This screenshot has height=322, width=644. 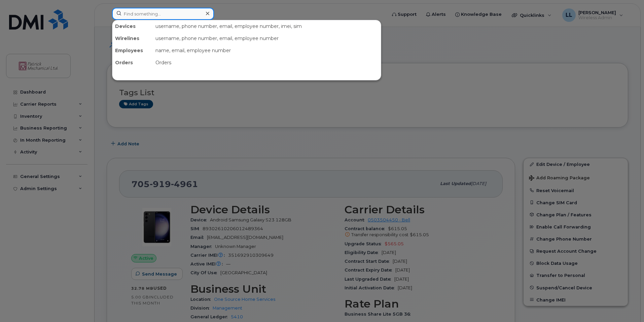 What do you see at coordinates (133, 38) in the screenshot?
I see `div: Wirelines` at bounding box center [133, 38].